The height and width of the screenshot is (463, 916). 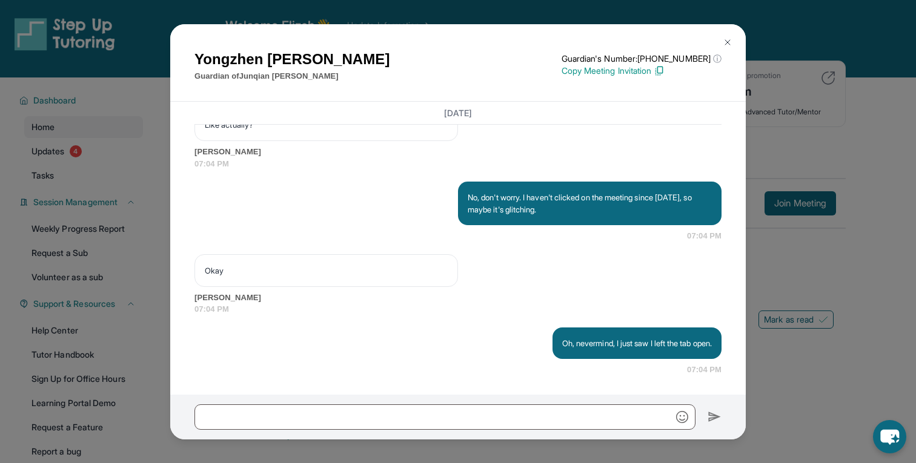 What do you see at coordinates (727, 42) in the screenshot?
I see `img: Close Icon` at bounding box center [727, 42].